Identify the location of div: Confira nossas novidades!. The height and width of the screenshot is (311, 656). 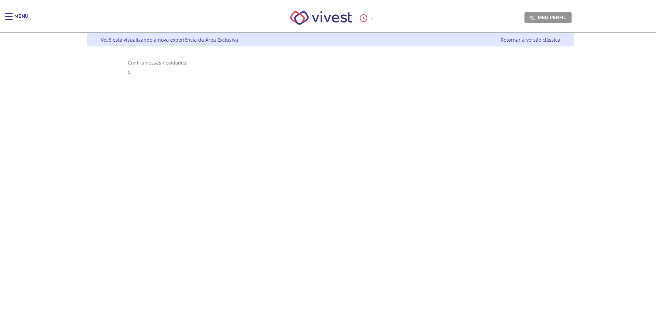
(331, 63).